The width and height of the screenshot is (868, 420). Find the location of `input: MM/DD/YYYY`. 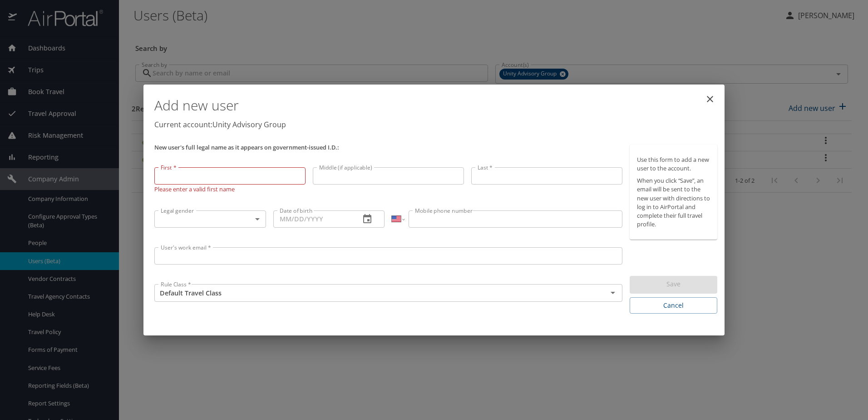

input: MM/DD/YYYY is located at coordinates (313, 219).